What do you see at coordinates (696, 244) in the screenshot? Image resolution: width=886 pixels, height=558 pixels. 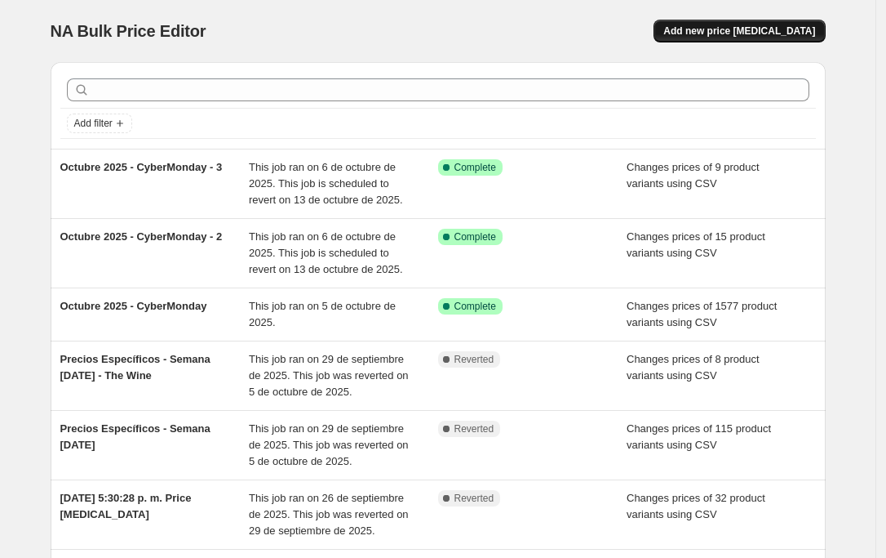 I see `span: Changes prices of 15 product variants using CSV` at bounding box center [696, 244].